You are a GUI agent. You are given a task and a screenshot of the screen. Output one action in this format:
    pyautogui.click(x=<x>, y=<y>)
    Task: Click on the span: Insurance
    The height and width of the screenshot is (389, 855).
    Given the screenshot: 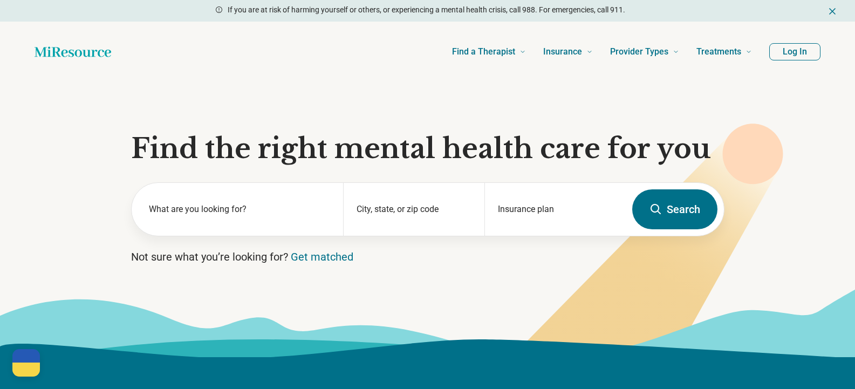 What is the action you would take?
    pyautogui.click(x=563, y=52)
    